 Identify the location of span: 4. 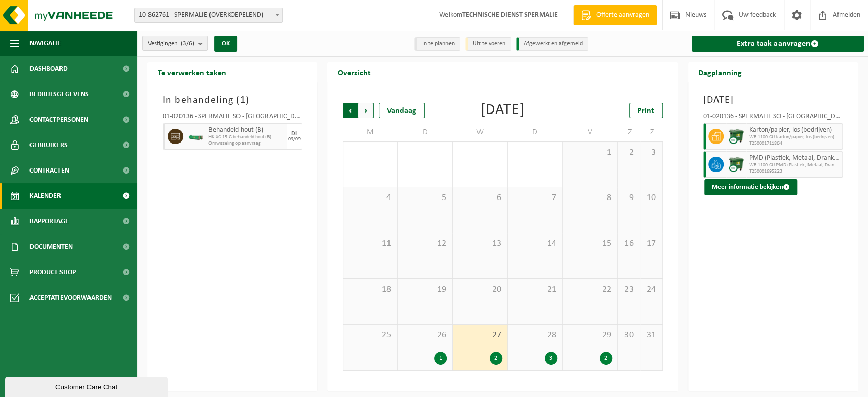
(370, 198).